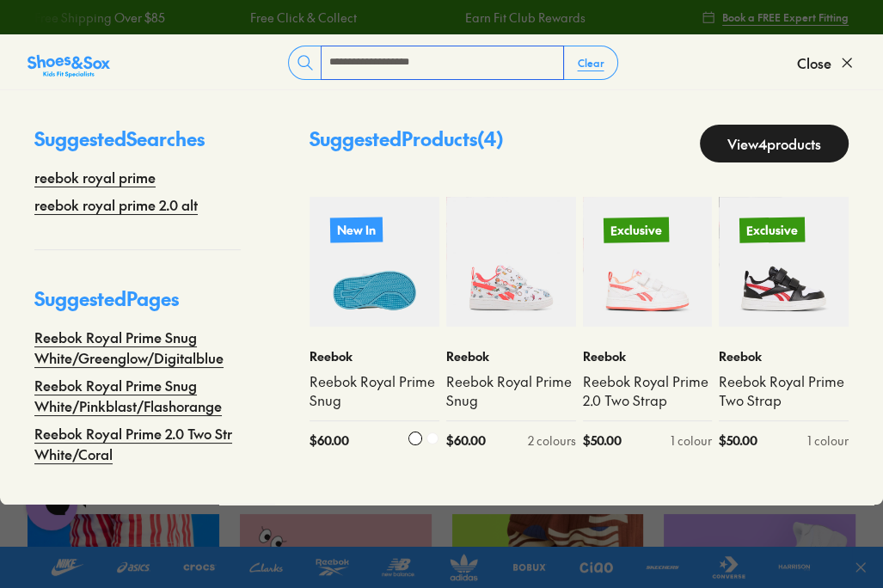 This screenshot has height=588, width=883. Describe the element at coordinates (178, 85) in the screenshot. I see `div: Campaign message` at that location.